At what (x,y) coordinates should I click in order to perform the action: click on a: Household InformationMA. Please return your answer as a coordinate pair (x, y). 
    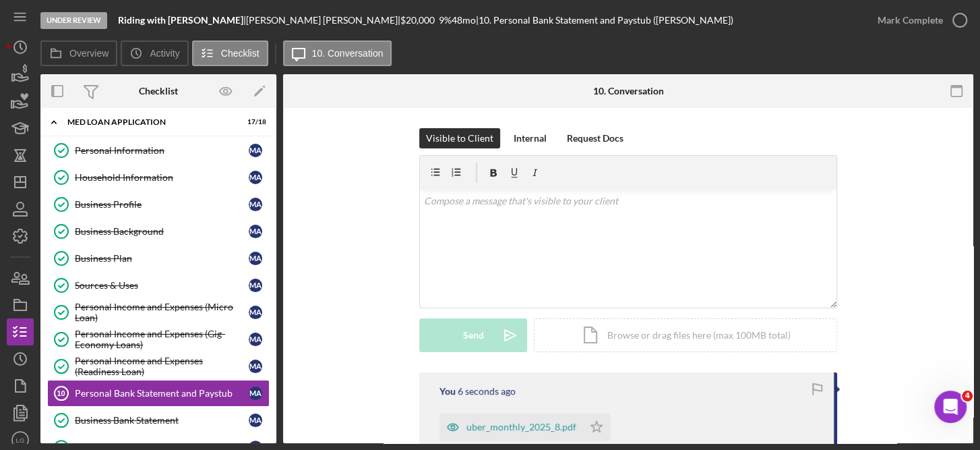
    Looking at the image, I should click on (158, 178).